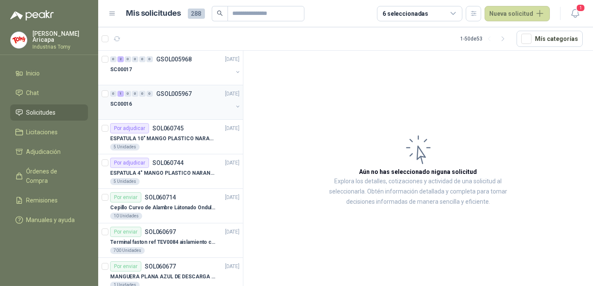 Image resolution: width=593 pixels, height=286 pixels. What do you see at coordinates (49, 152) in the screenshot?
I see `a: Adjudicación` at bounding box center [49, 152].